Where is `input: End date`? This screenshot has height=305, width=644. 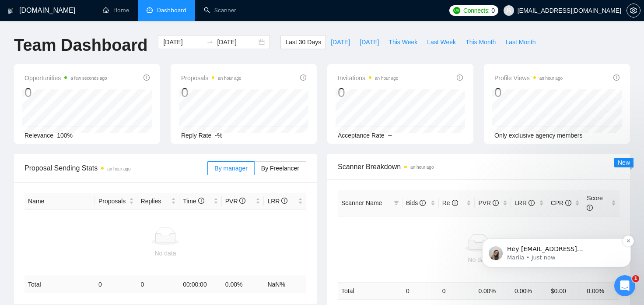
input: End date is located at coordinates (236, 42).